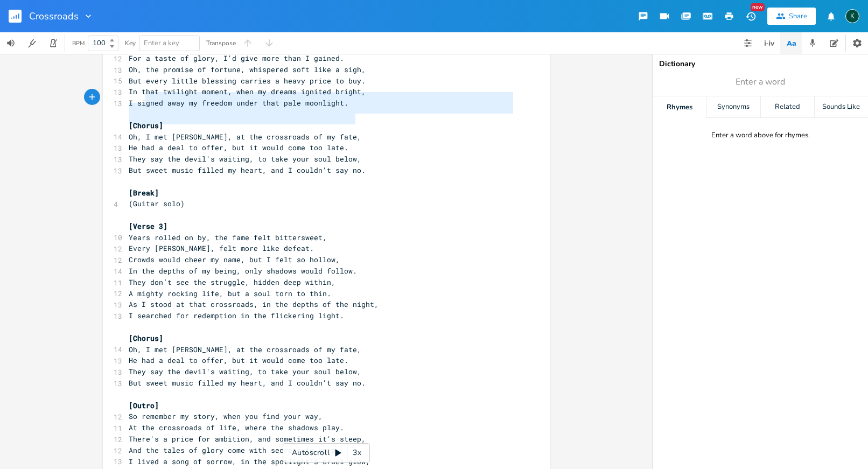 Image resolution: width=868 pixels, height=469 pixels. What do you see at coordinates (78, 43) in the screenshot?
I see `div: BPM` at bounding box center [78, 43].